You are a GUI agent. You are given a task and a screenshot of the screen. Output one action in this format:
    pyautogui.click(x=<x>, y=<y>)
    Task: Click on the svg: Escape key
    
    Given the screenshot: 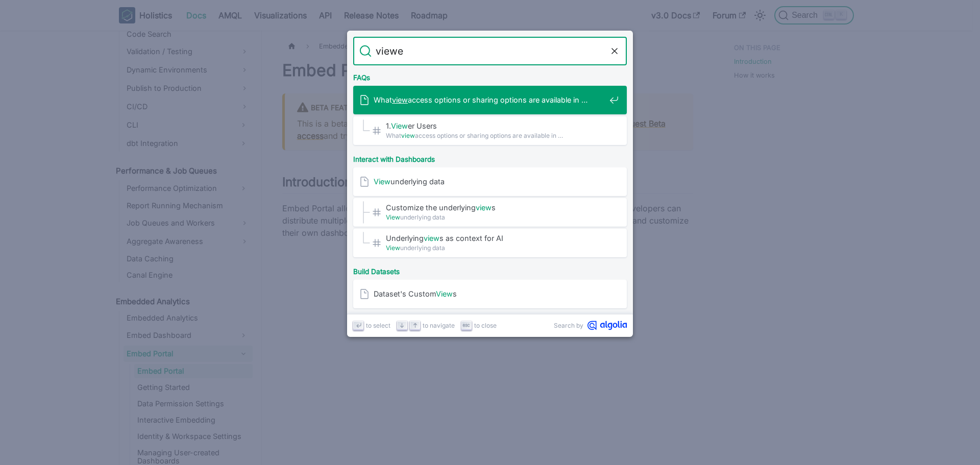 What is the action you would take?
    pyautogui.click(x=466, y=326)
    